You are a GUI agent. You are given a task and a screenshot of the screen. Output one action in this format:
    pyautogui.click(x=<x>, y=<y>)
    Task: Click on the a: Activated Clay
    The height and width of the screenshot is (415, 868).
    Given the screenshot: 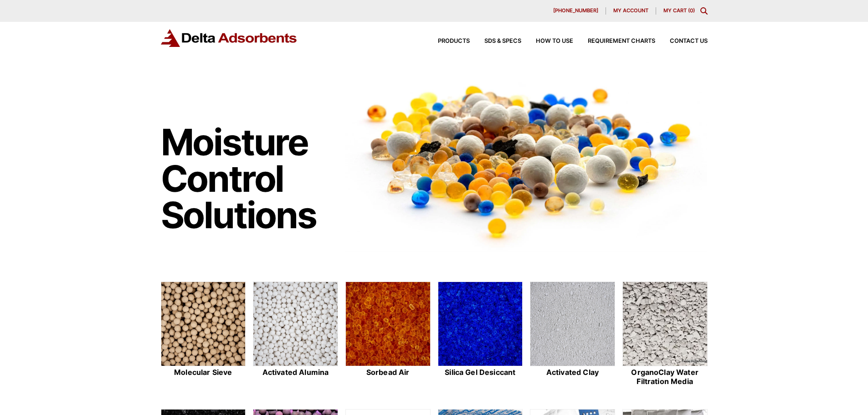 What is the action you would take?
    pyautogui.click(x=572, y=334)
    